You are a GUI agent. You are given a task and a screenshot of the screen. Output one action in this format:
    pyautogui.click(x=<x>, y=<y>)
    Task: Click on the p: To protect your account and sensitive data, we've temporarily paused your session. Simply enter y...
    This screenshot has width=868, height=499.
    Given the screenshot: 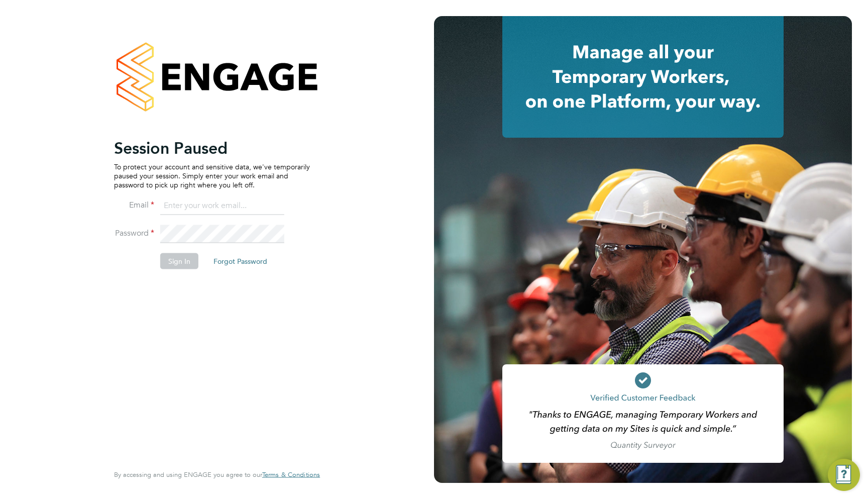 What is the action you would take?
    pyautogui.click(x=212, y=176)
    